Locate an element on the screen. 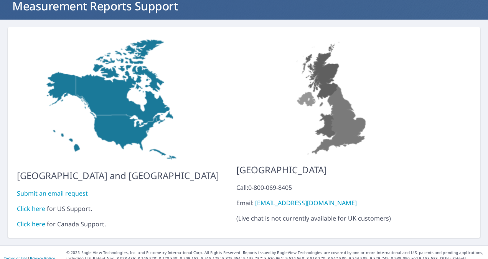 The width and height of the screenshot is (488, 259). div: for Canada Support. is located at coordinates (118, 224).